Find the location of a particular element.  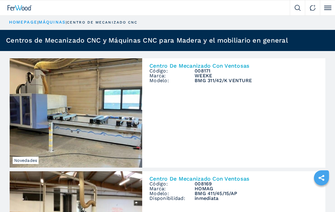

h3: 008169 is located at coordinates (257, 184).